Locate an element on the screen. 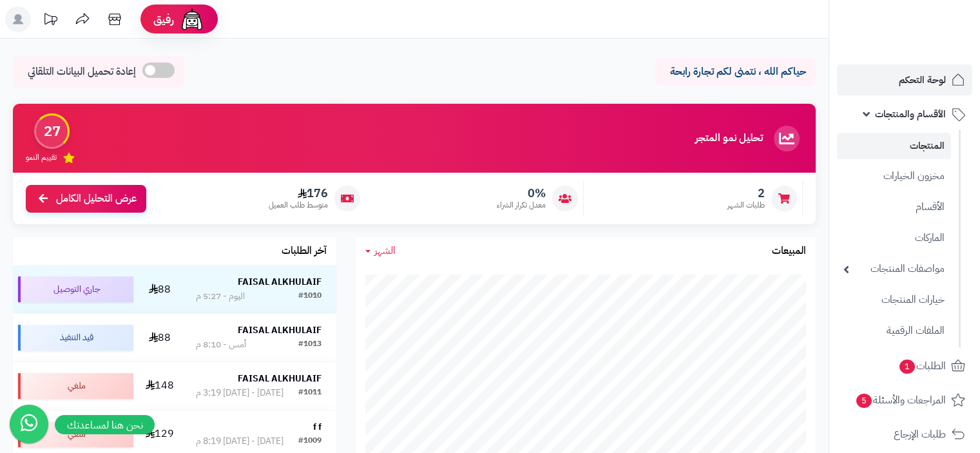 The image size is (980, 453). h3: آخر الطلبات is located at coordinates (304, 251).